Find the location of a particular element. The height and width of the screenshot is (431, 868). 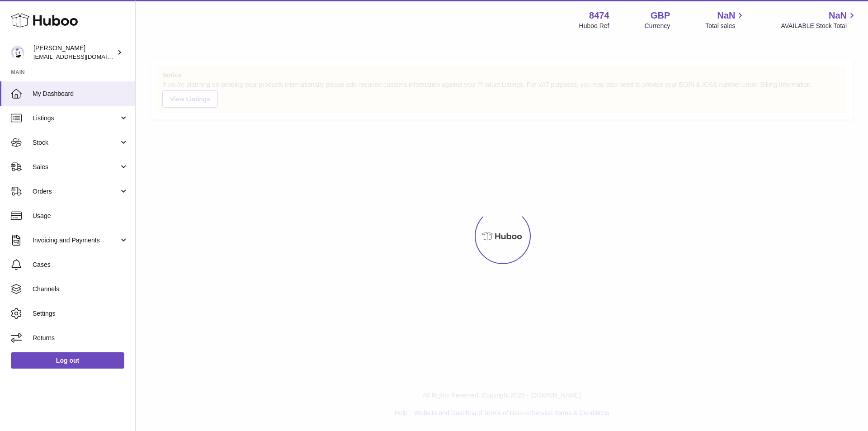

strong: GBP is located at coordinates (660, 15).